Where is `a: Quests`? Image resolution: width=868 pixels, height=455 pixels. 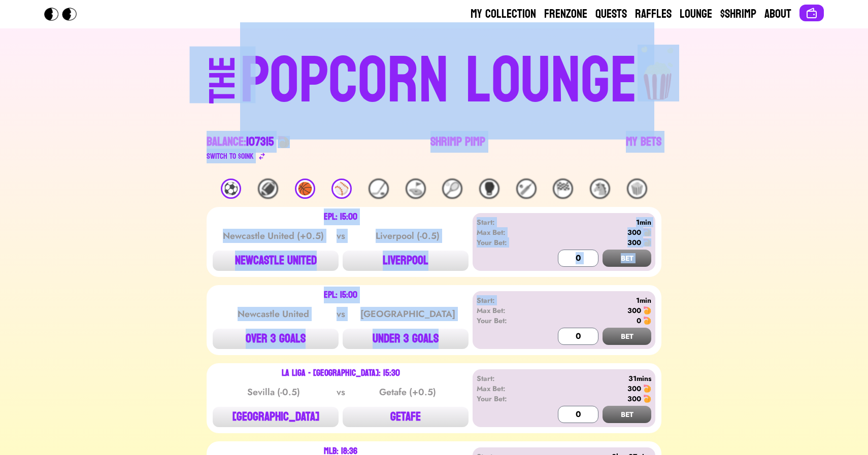 a: Quests is located at coordinates (611, 14).